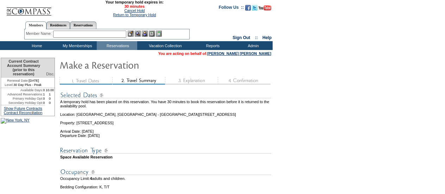 Image resolution: width=445 pixels, height=194 pixels. What do you see at coordinates (244, 81) in the screenshot?
I see `img: step4_state1.gif` at bounding box center [244, 81].